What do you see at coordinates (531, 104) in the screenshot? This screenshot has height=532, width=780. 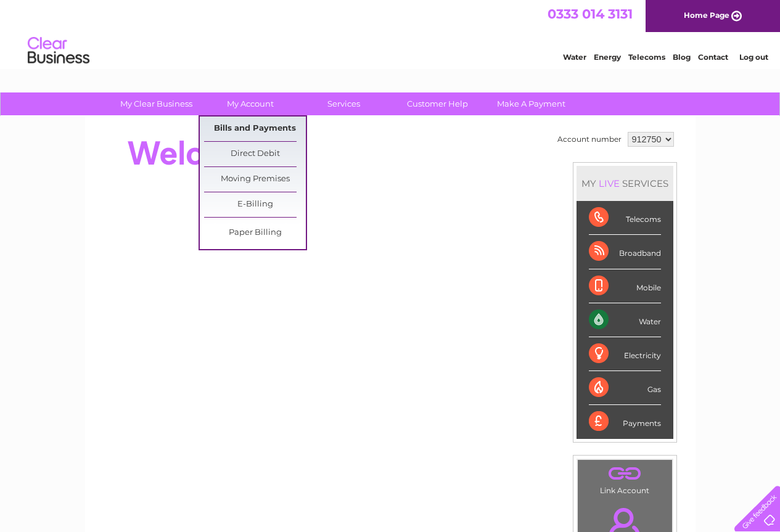 I see `a: Make A Payment` at bounding box center [531, 104].